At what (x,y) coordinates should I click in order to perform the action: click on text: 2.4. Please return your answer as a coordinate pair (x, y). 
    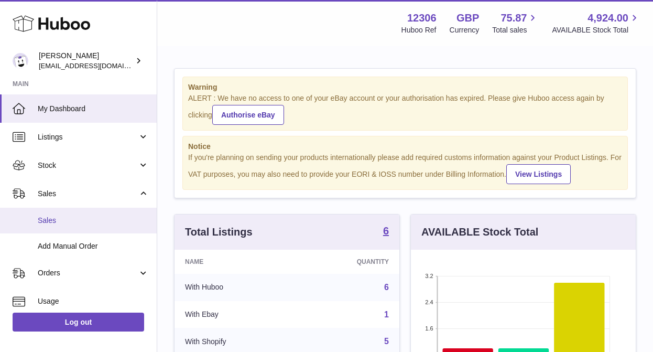
    Looking at the image, I should click on (429, 302).